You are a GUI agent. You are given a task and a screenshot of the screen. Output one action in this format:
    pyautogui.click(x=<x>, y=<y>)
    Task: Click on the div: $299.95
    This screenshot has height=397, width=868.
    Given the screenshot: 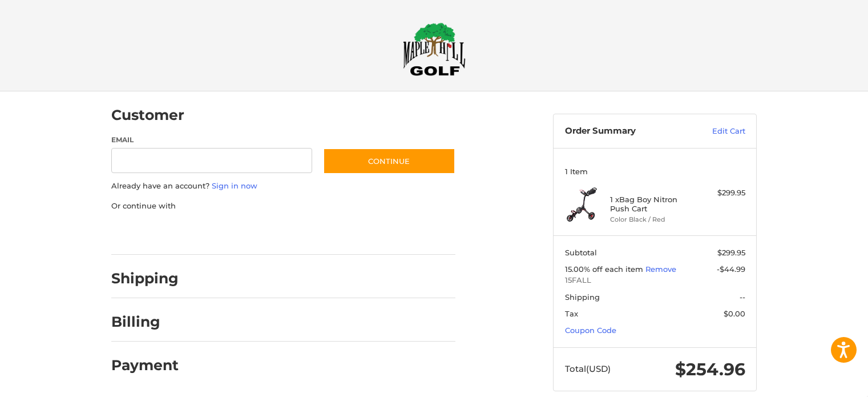 What is the action you would take?
    pyautogui.click(x=722, y=193)
    